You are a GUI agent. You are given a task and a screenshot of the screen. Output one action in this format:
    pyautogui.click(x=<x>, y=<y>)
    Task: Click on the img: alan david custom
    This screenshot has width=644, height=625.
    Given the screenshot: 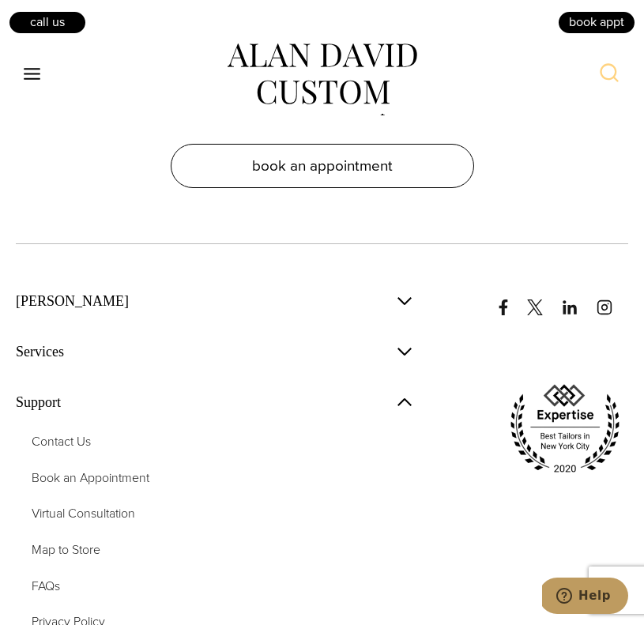 What is the action you would take?
    pyautogui.click(x=322, y=74)
    